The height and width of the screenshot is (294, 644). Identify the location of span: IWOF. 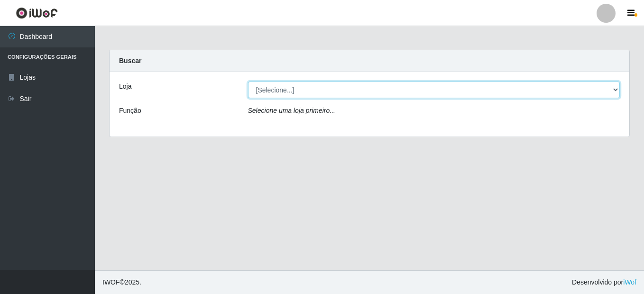
(111, 282).